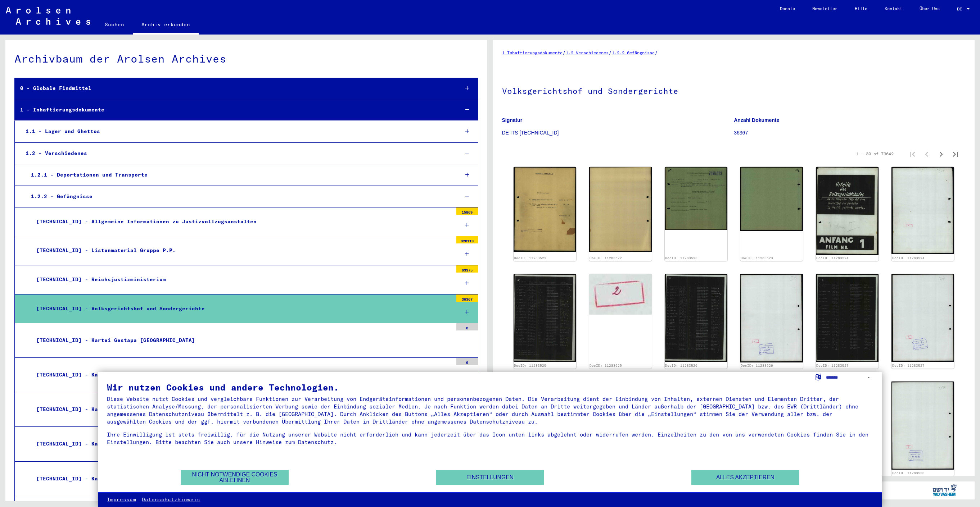 This screenshot has width=980, height=507. What do you see at coordinates (849, 133) in the screenshot?
I see `p: 36367` at bounding box center [849, 133].